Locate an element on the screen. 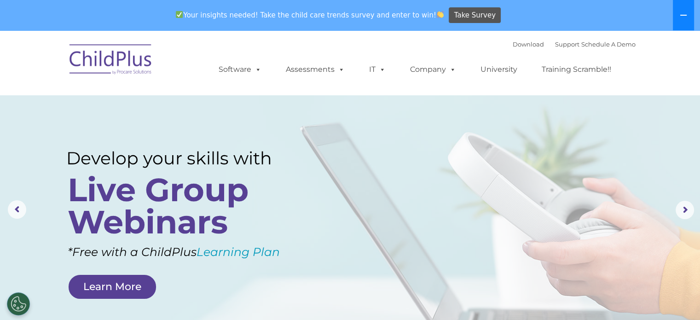  a: Take Survey is located at coordinates (475, 15).